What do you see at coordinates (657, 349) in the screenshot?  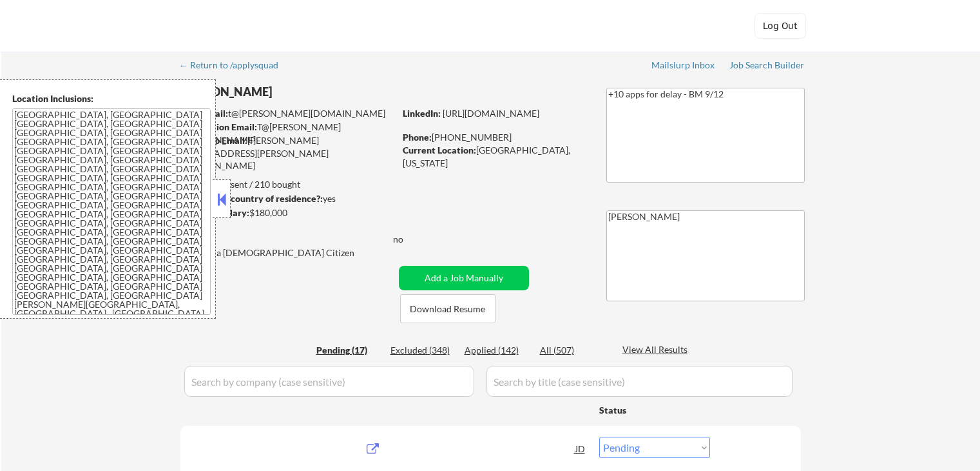 I see `div: View All Results` at bounding box center [657, 349].